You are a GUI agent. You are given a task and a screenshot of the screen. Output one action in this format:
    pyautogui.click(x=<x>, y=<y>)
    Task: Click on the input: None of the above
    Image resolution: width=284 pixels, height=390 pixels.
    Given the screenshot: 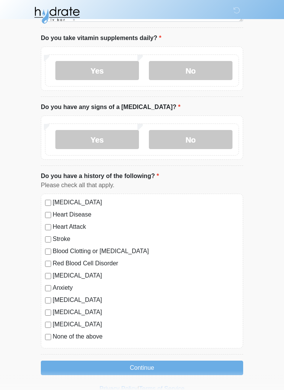 What is the action you would take?
    pyautogui.click(x=48, y=338)
    